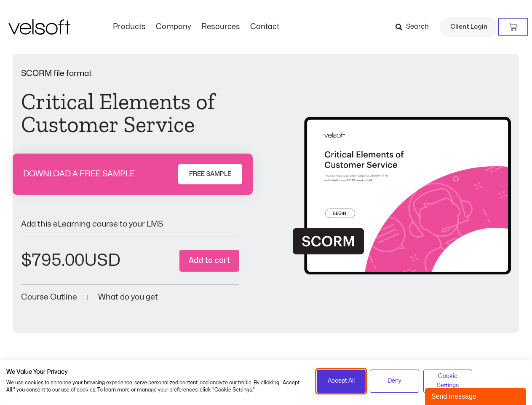 The height and width of the screenshot is (405, 532). Describe the element at coordinates (79, 173) in the screenshot. I see `p: DOWNLOAD A FREE SAMPLE` at that location.